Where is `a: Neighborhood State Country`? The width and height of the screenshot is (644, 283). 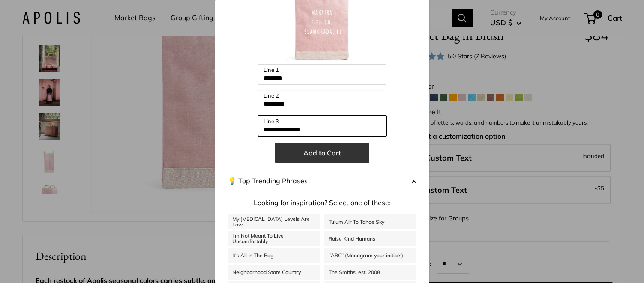 a: Neighborhood State Country is located at coordinates (274, 272).